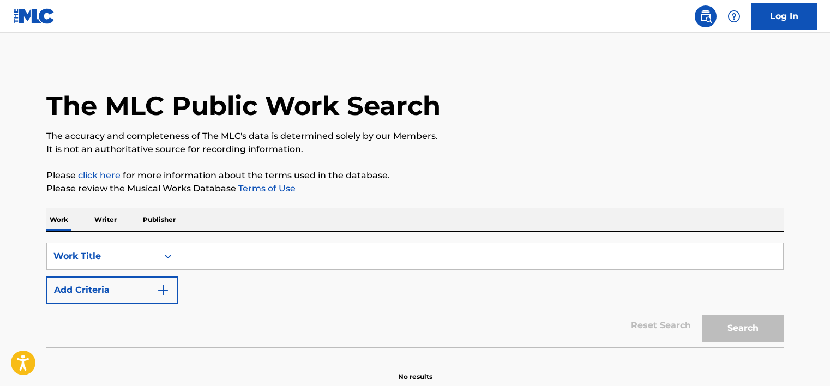 This screenshot has height=386, width=830. What do you see at coordinates (34, 16) in the screenshot?
I see `img: MLC Logo` at bounding box center [34, 16].